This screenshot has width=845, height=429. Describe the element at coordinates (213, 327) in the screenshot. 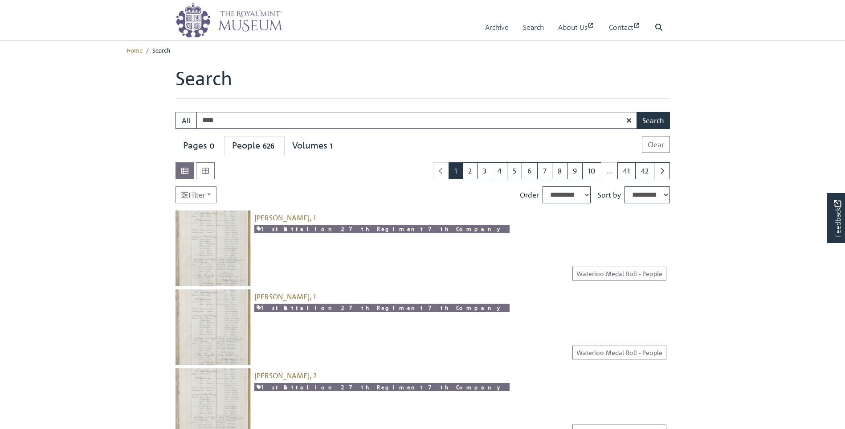

I see `img: Fox, Thomas, 1` at that location.